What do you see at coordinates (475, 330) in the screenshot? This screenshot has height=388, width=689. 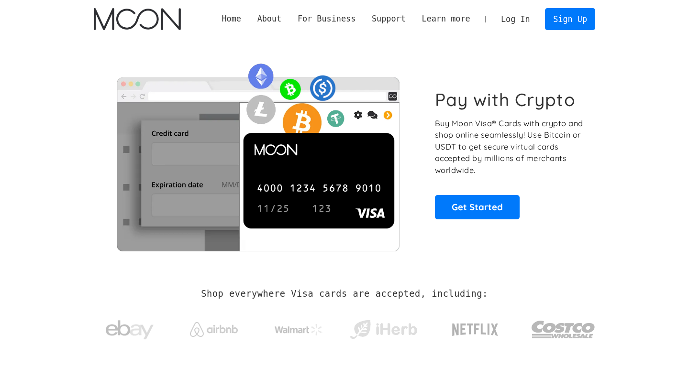 I see `img: Netflix` at bounding box center [475, 330].